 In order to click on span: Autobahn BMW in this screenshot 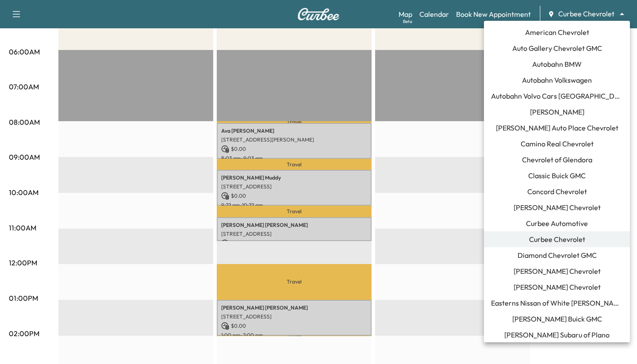, I will do `click(557, 64)`.